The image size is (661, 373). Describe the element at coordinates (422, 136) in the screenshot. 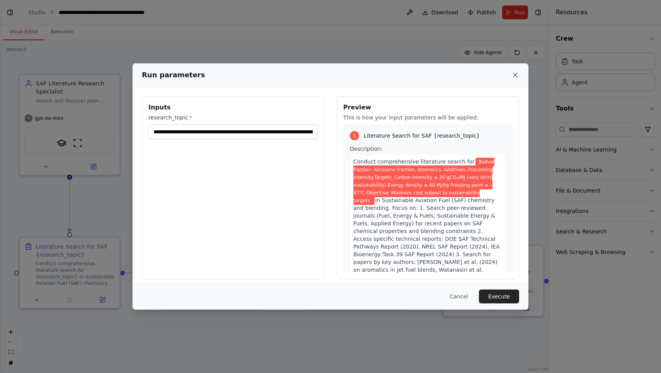

I see `span: Literature Search for SAF {research_topic}` at that location.